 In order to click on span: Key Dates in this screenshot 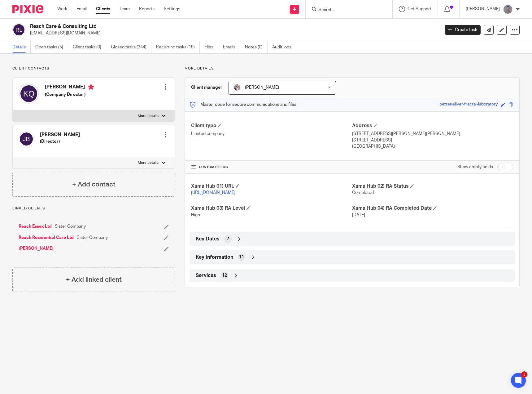, I will do `click(208, 239)`.